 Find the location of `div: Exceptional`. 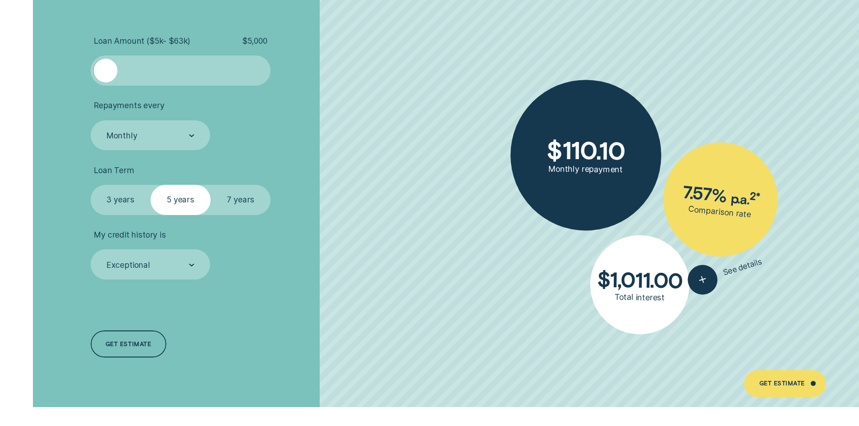

div: Exceptional is located at coordinates (128, 265).